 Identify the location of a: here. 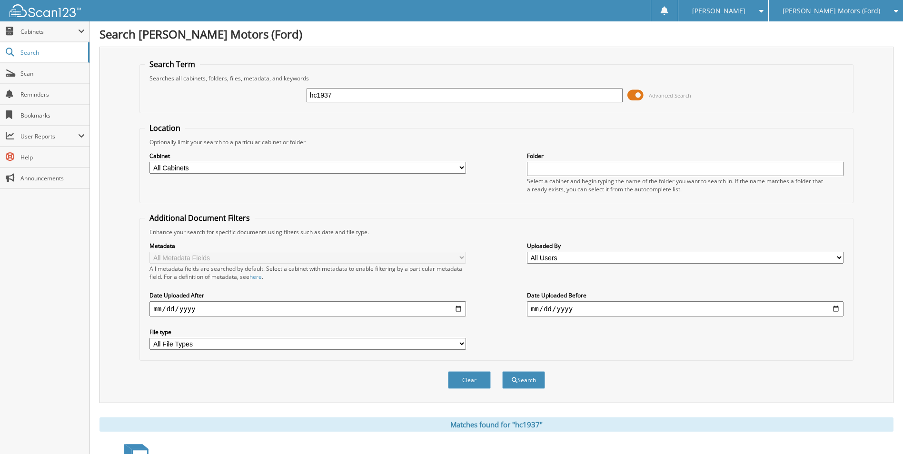
(256, 277).